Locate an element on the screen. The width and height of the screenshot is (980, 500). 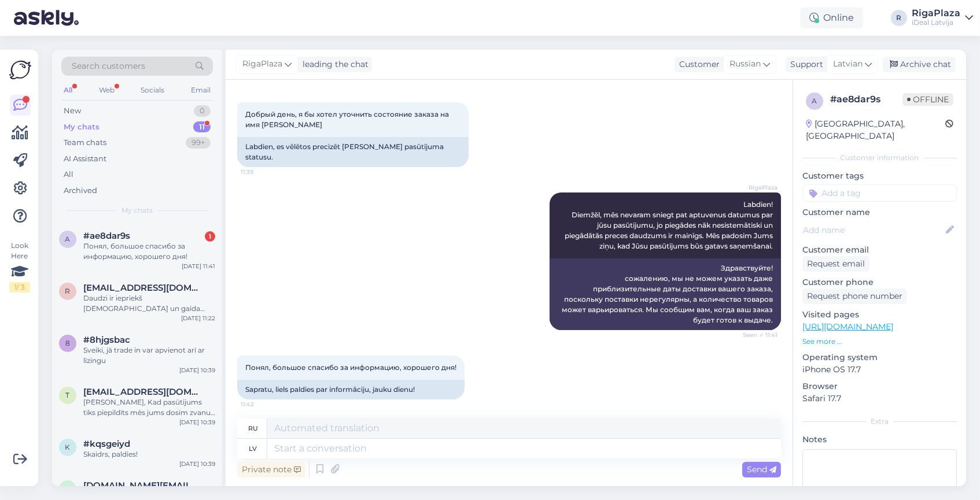
div: Archived is located at coordinates (80, 191).